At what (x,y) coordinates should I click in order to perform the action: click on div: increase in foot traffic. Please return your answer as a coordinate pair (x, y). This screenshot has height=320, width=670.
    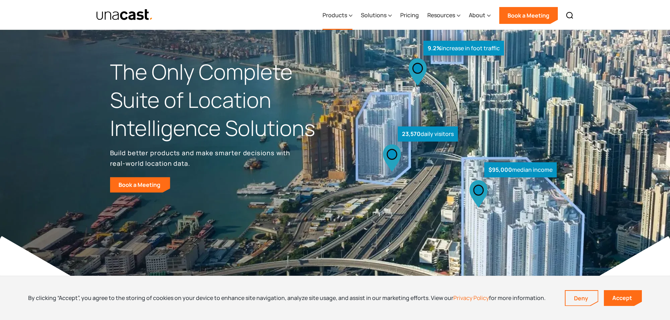
    Looking at the image, I should click on (463, 48).